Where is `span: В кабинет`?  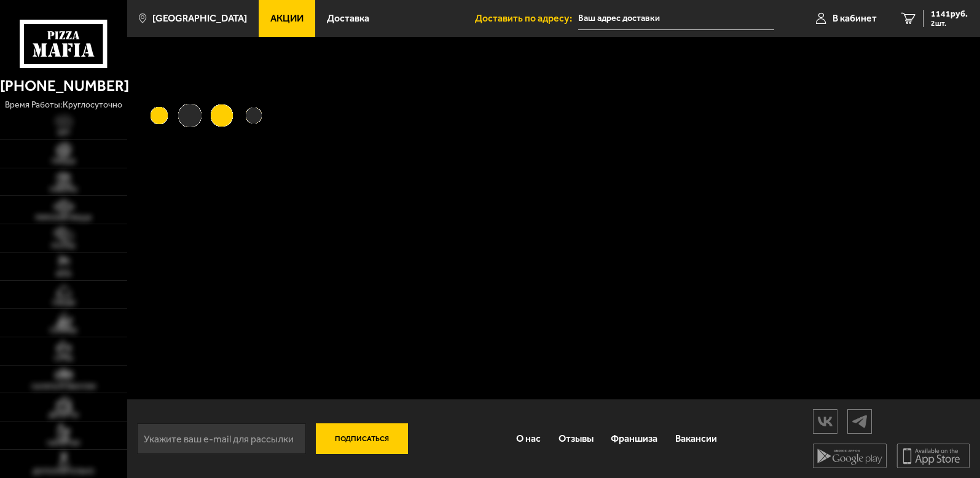
span: В кабинет is located at coordinates (855, 18).